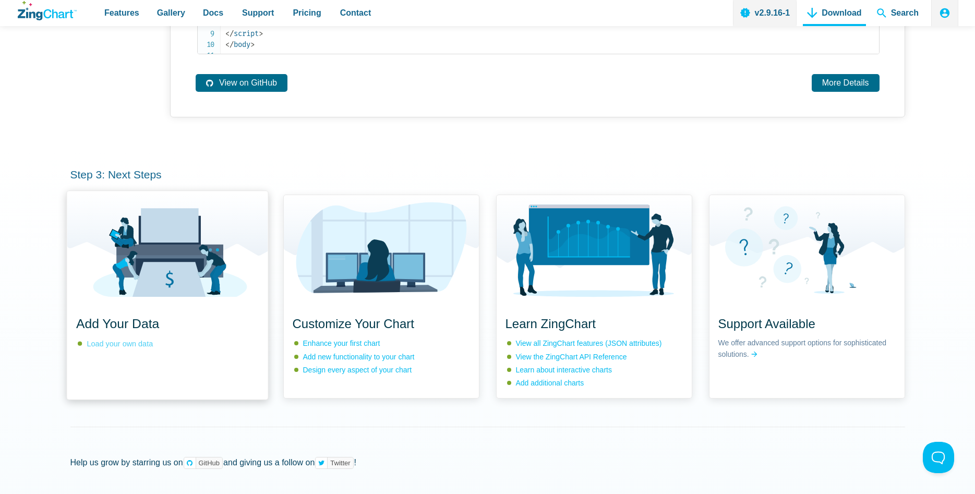  What do you see at coordinates (203, 463) in the screenshot?
I see `a: GitHub` at bounding box center [203, 463].